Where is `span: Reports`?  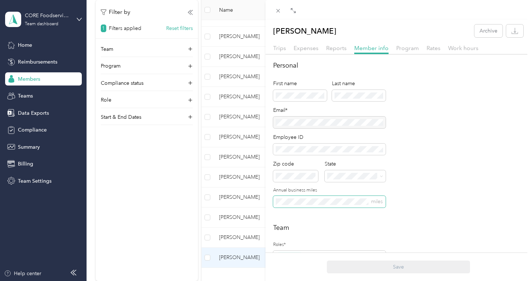
span: Reports is located at coordinates (336, 48).